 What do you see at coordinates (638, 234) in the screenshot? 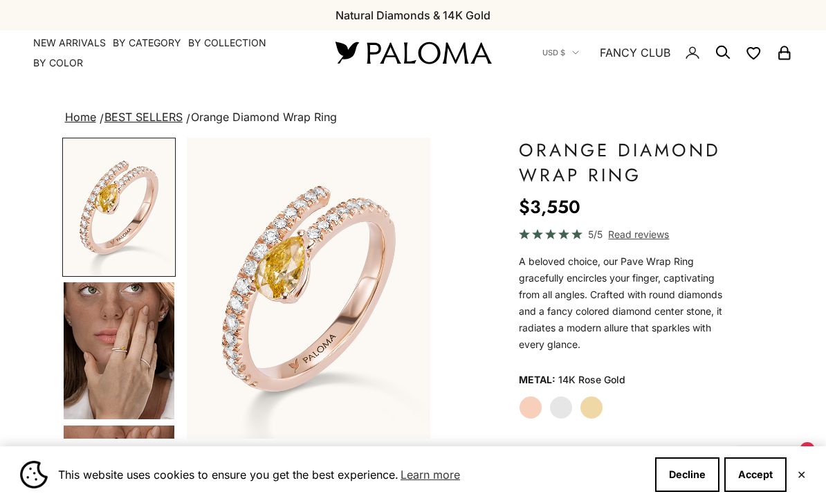
I see `span: Read reviews` at bounding box center [638, 234].